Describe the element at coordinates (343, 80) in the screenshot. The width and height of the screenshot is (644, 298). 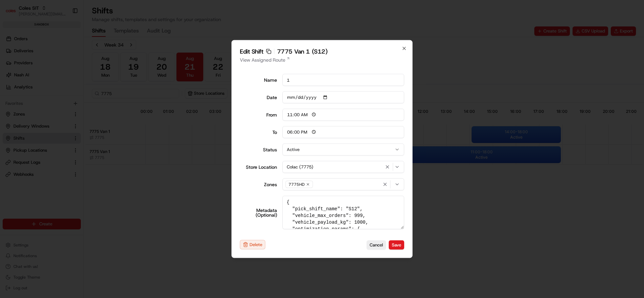
I see `input: Shift name` at that location.